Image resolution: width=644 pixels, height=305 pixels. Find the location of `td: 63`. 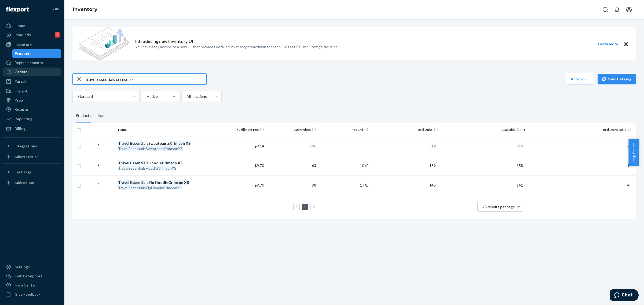

td: 63 is located at coordinates (292, 165).